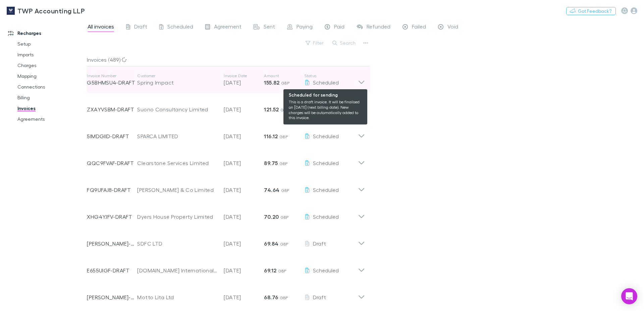  Describe the element at coordinates (269, 28) in the screenshot. I see `span: Sent` at that location.